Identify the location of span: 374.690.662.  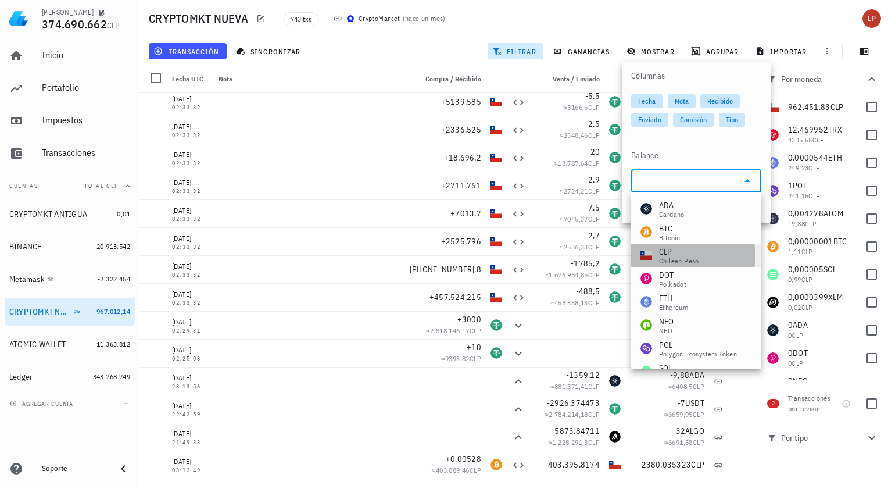
(74, 24).